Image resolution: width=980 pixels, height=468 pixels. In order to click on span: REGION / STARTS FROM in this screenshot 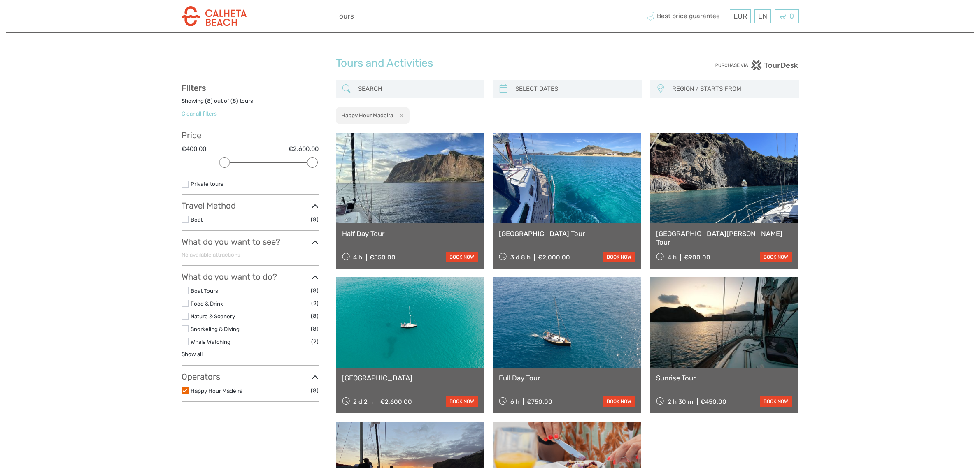, I will do `click(731, 89)`.